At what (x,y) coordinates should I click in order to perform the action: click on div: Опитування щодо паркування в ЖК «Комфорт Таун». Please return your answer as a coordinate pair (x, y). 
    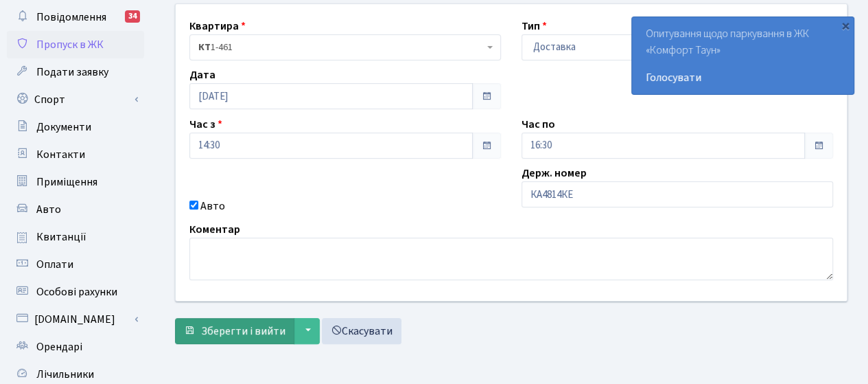
    Looking at the image, I should click on (742, 55).